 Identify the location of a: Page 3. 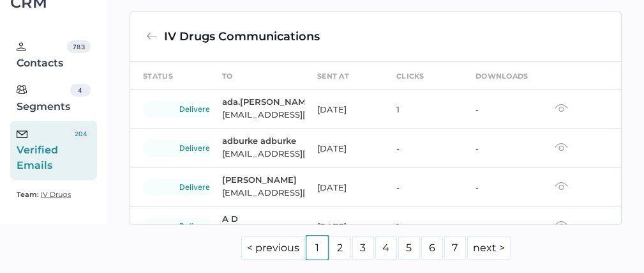
(363, 248).